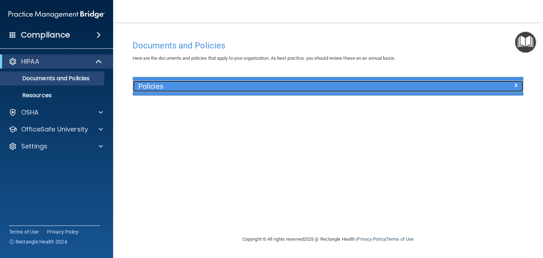  What do you see at coordinates (328, 46) in the screenshot?
I see `h4: Documents and Policies` at bounding box center [328, 46].